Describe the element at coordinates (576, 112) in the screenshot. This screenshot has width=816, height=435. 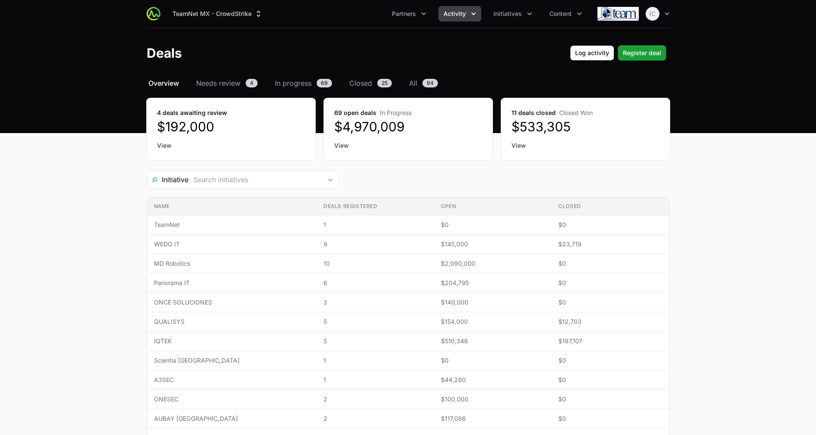
I see `span: Closed Won` at that location.